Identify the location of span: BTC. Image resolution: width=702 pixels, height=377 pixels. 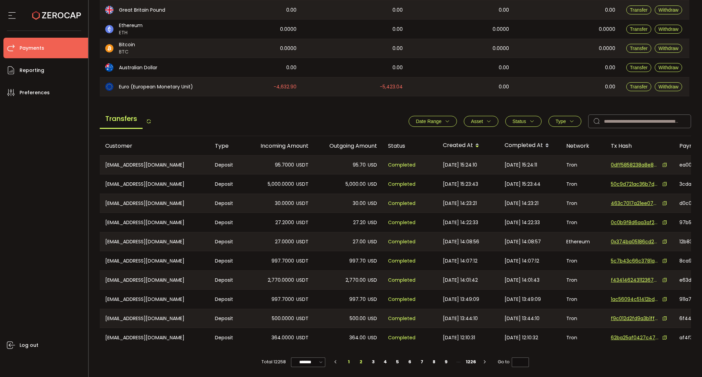
(127, 52).